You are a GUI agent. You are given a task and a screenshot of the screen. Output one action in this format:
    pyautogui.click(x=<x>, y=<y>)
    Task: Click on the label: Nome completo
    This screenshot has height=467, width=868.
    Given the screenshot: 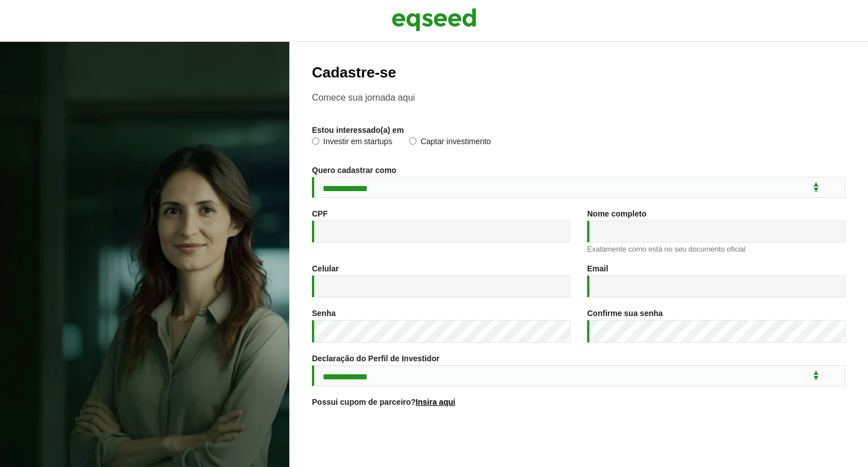 What is the action you would take?
    pyautogui.click(x=616, y=214)
    